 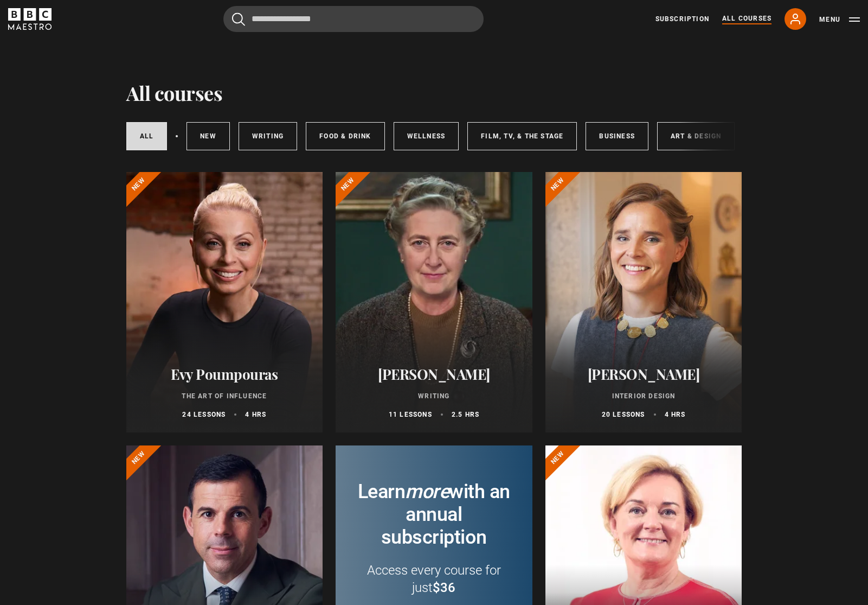 I want to click on p: Writing, so click(x=434, y=396).